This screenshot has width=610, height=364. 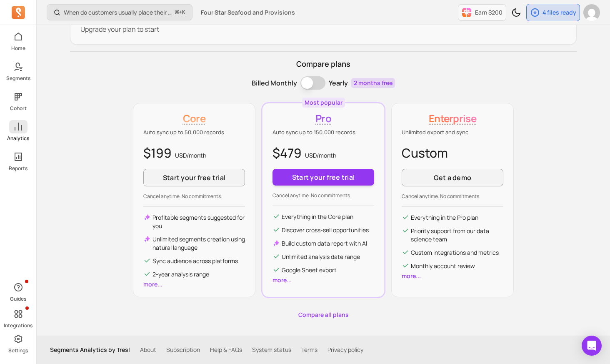 What do you see at coordinates (454, 253) in the screenshot?
I see `p: Custom integrations and metrics` at bounding box center [454, 253].